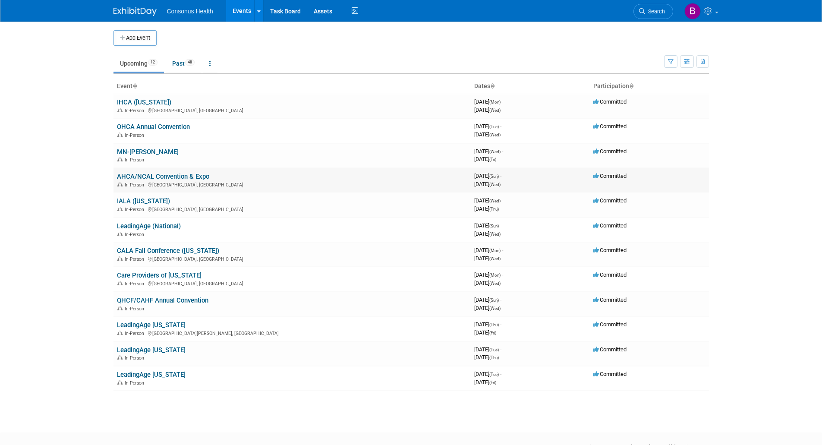 The height and width of the screenshot is (445, 822). Describe the element at coordinates (650, 86) in the screenshot. I see `th: Participation` at that location.